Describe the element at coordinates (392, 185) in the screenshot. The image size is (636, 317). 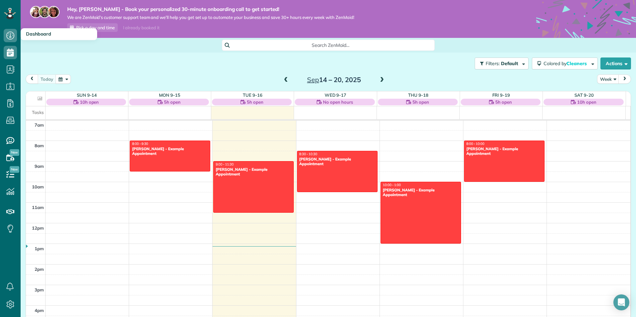
I see `span: 10:00 - 1:00` at that location.